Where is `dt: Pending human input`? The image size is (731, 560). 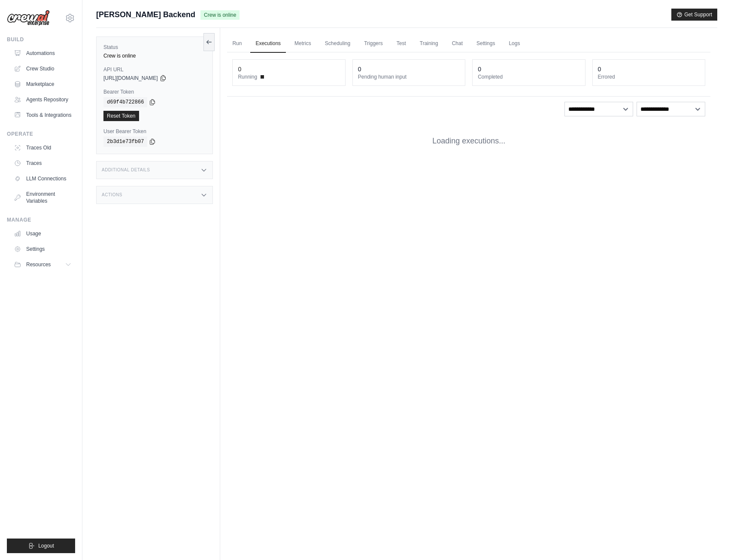 dt: Pending human input is located at coordinates (409, 77).